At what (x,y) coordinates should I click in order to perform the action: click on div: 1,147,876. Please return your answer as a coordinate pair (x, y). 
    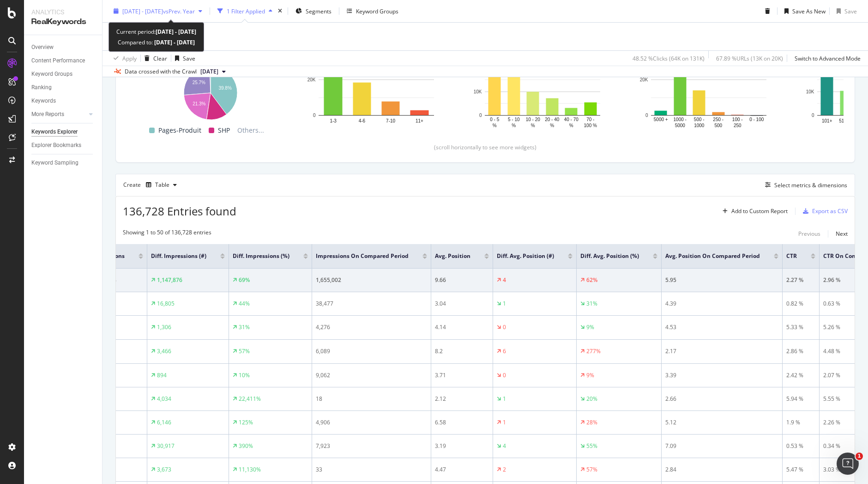
    Looking at the image, I should click on (169, 280).